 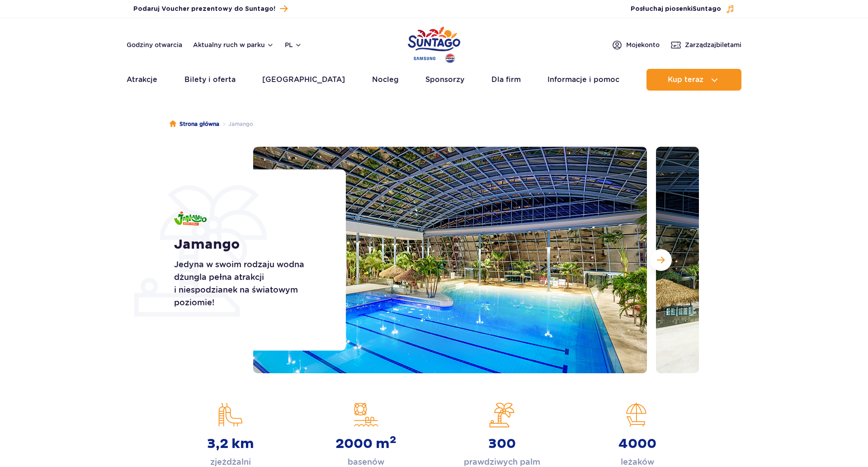 What do you see at coordinates (635, 45) in the screenshot?
I see `a: Mojekonto` at bounding box center [635, 45].